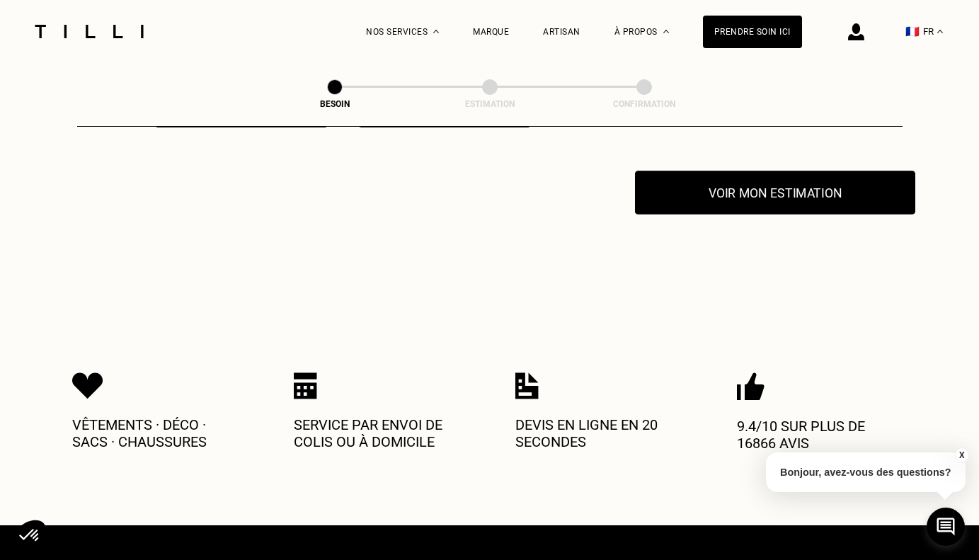  Describe the element at coordinates (490, 104) in the screenshot. I see `div: Estimation` at that location.